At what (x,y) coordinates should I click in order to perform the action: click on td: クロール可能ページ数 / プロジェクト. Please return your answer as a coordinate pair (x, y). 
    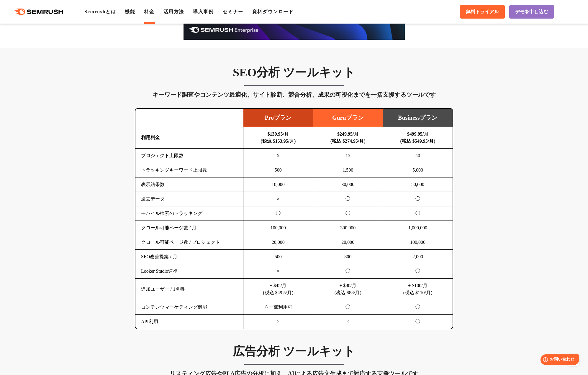
    Looking at the image, I should click on (190, 243).